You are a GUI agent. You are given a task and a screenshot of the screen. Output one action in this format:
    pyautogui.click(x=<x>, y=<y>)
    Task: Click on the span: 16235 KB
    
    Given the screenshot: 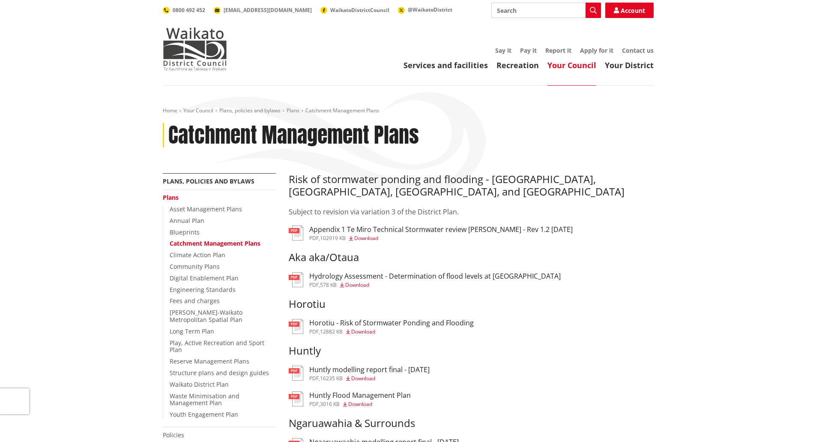 What is the action you would take?
    pyautogui.click(x=331, y=378)
    